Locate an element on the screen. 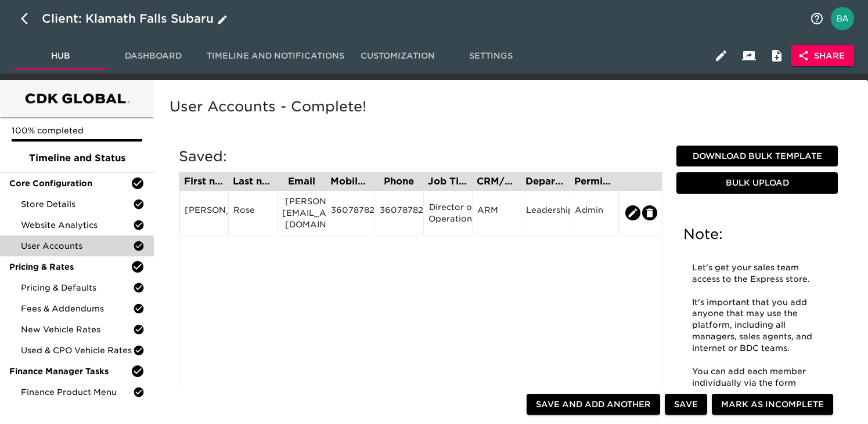  span: Mark as Incomplete is located at coordinates (772, 404).